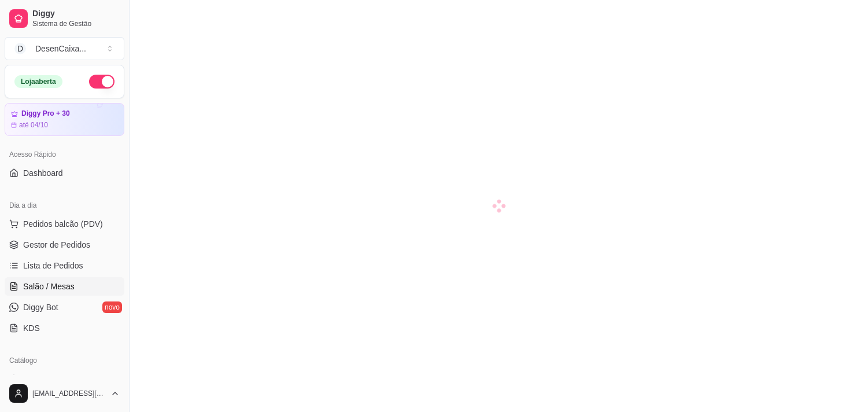 The height and width of the screenshot is (412, 868). What do you see at coordinates (64, 286) in the screenshot?
I see `a: Salão / Mesas` at bounding box center [64, 286].